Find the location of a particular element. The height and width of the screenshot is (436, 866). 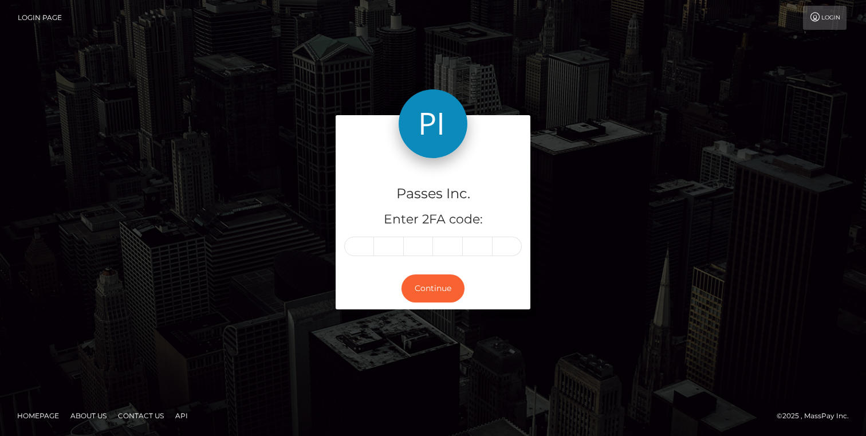

img: Passes Inc. is located at coordinates (433, 124).